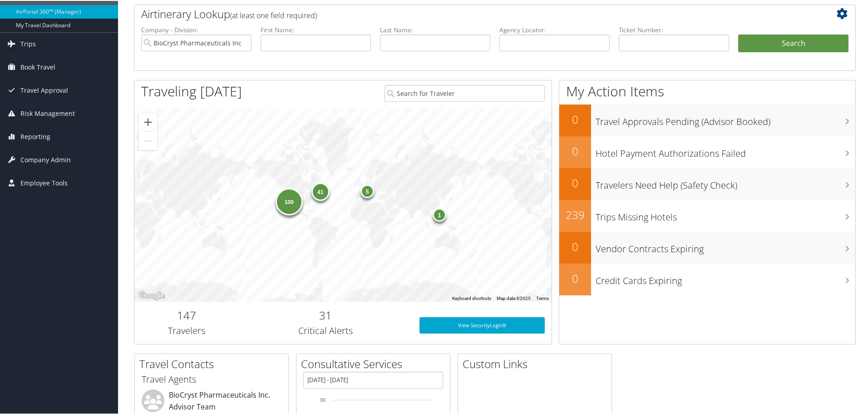  I want to click on span: Map data ©2025, so click(513, 297).